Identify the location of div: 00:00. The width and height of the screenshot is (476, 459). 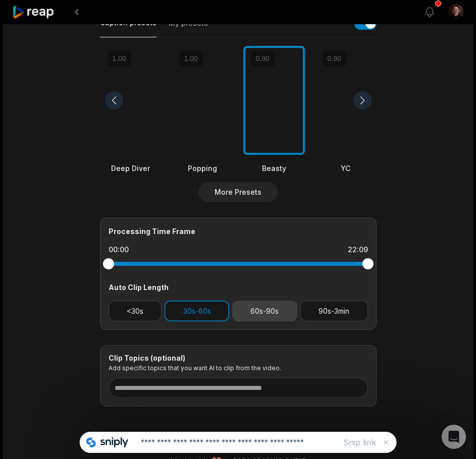
(118, 250).